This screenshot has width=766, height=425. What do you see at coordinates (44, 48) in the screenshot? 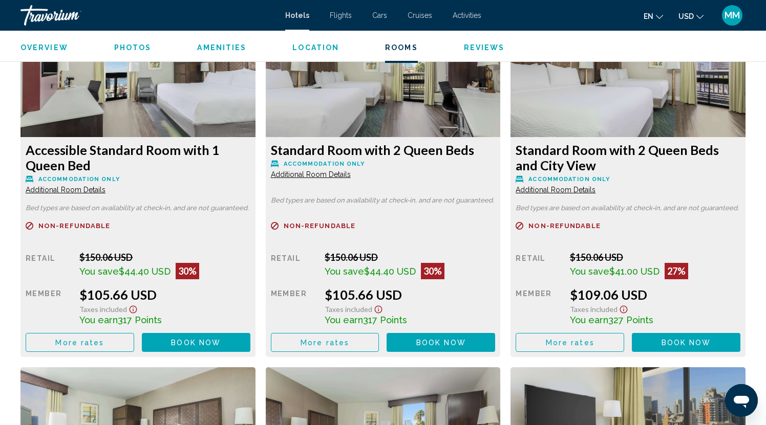
I see `button: Overview` at bounding box center [44, 48].